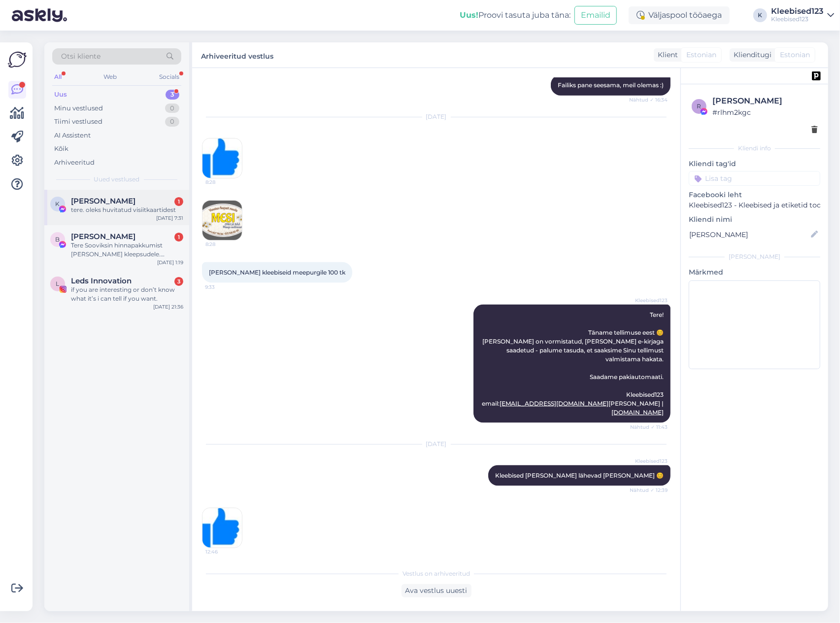 This screenshot has width=840, height=623. I want to click on span: Birgit Nee, so click(103, 237).